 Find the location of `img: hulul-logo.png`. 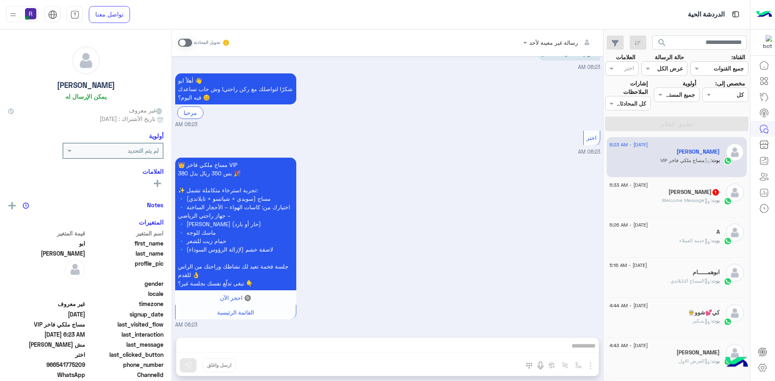

img: hulul-logo.png is located at coordinates (736, 363).